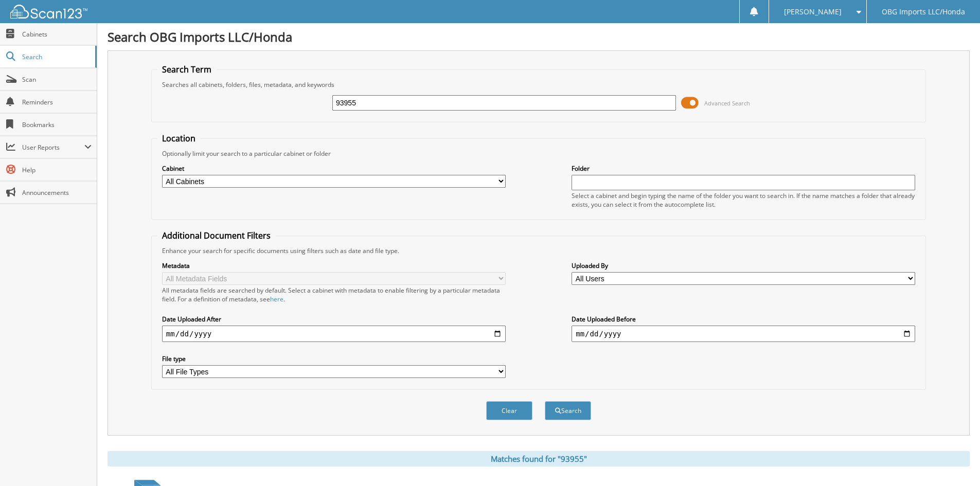  I want to click on h1: Search OBG Imports LLC/Honda, so click(538, 36).